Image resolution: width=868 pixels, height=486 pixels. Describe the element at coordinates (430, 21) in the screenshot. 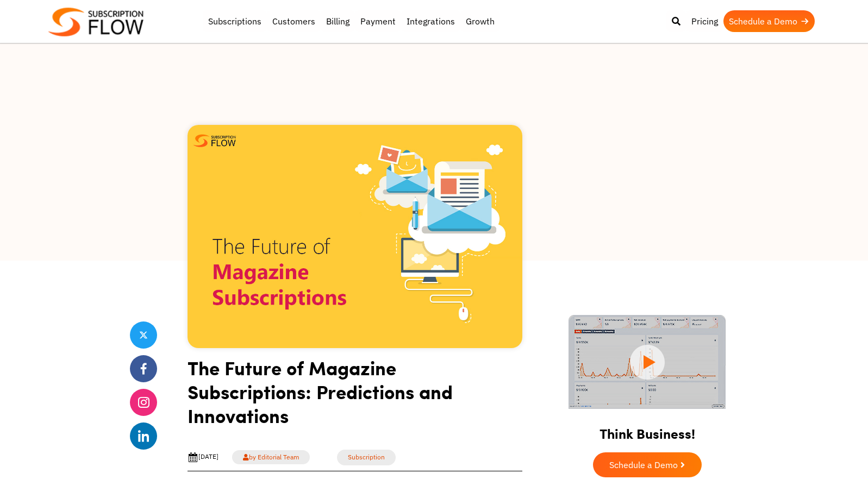

I see `a: Integrations` at that location.